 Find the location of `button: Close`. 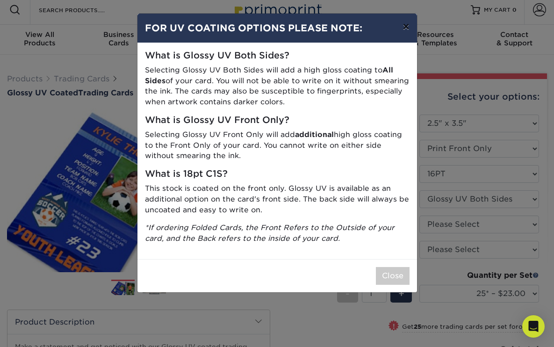

button: Close is located at coordinates (393, 276).